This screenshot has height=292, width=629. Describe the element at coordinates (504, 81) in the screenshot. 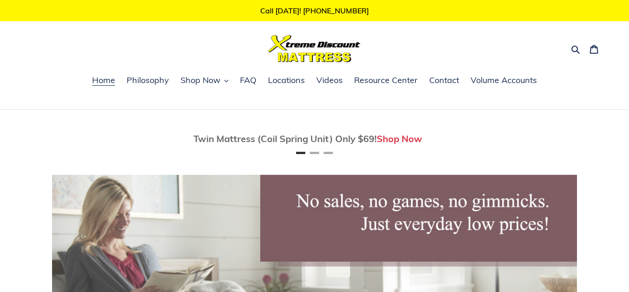

I see `a: Volume Accounts` at that location.